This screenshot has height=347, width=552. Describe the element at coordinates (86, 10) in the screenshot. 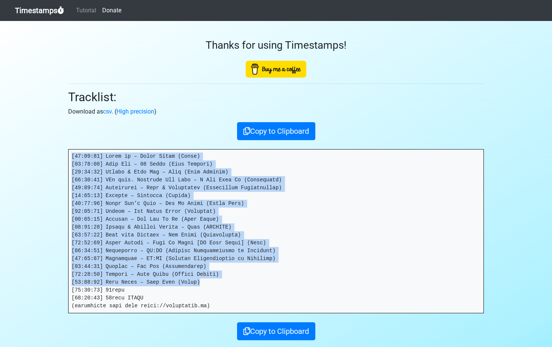

I see `a: Tutorial` at that location.